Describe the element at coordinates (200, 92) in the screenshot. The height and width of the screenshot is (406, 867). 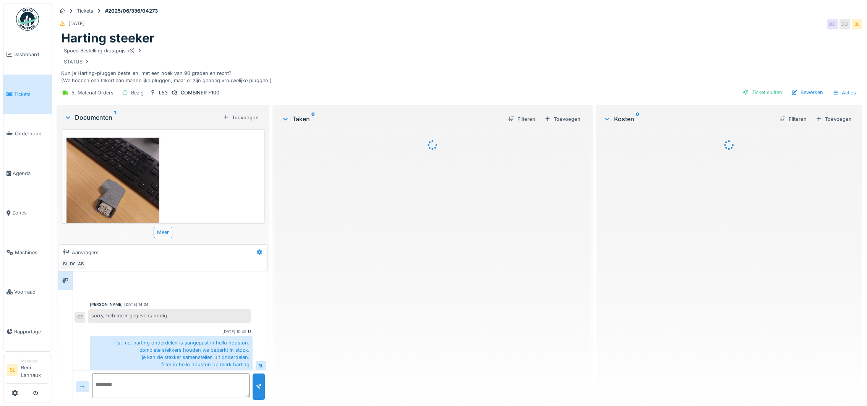
I see `div: COMBINER F100` at that location.